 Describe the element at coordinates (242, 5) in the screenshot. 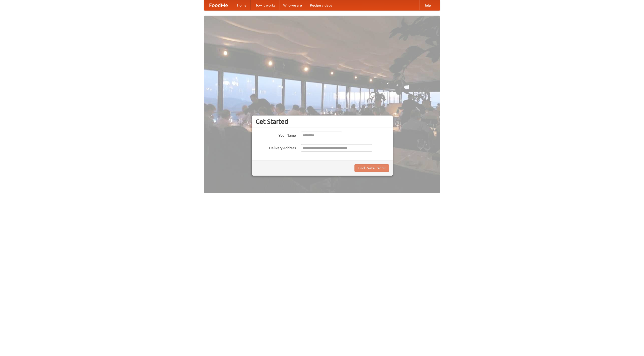

I see `a: Home` at that location.